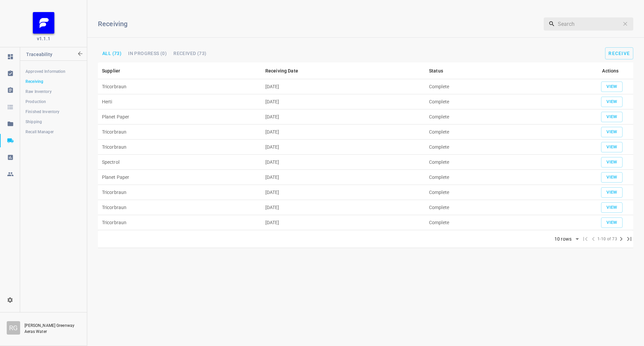 Image resolution: width=644 pixels, height=346 pixels. Describe the element at coordinates (53, 122) in the screenshot. I see `span: Shipping` at that location.